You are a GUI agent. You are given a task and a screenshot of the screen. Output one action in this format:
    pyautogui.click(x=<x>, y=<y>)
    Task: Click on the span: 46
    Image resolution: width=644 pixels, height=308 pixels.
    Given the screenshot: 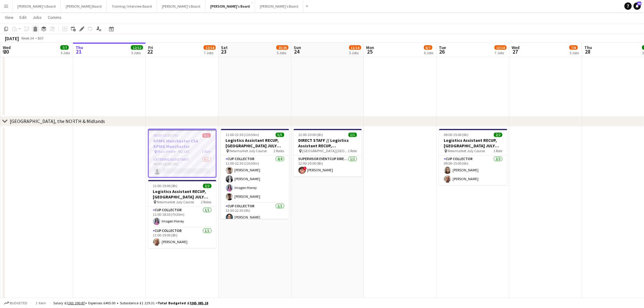 What is the action you would take?
    pyautogui.click(x=639, y=3)
    